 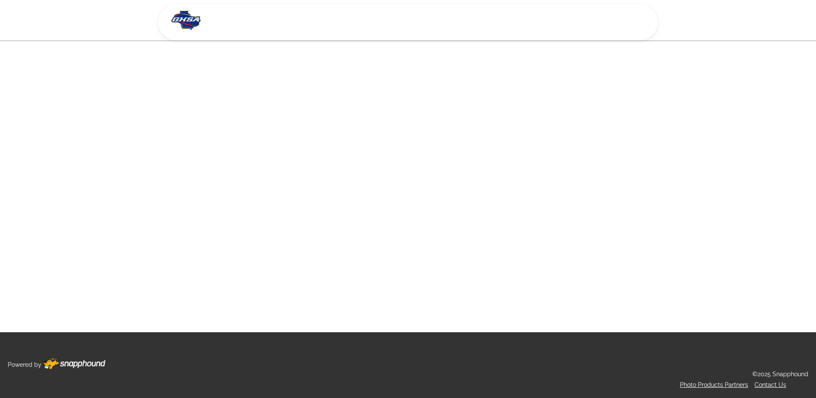 What do you see at coordinates (74, 364) in the screenshot?
I see `img: Footer` at bounding box center [74, 364].